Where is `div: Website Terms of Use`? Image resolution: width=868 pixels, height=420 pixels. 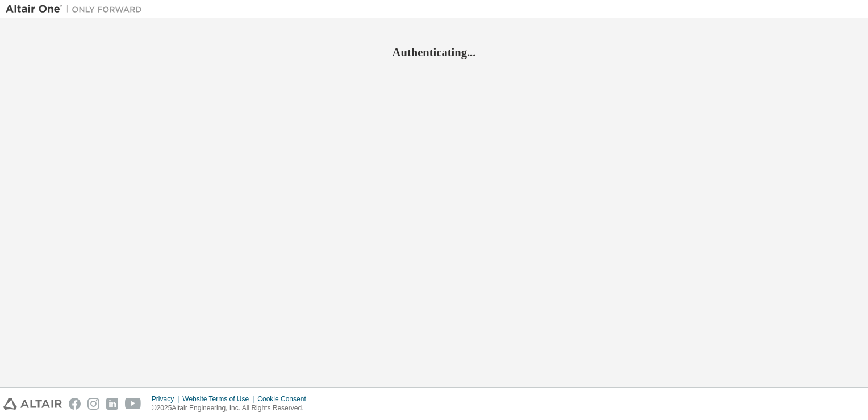
div: Website Terms of Use is located at coordinates (220, 398).